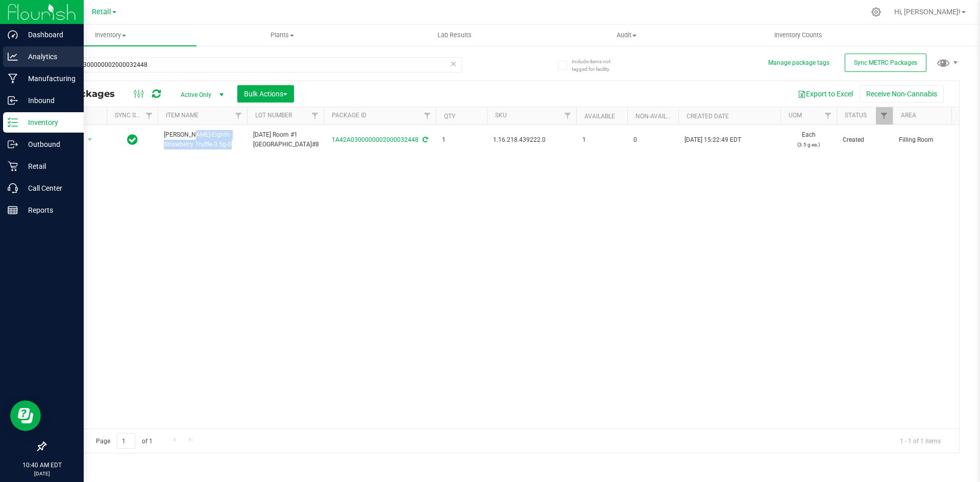 Image resolution: width=980 pixels, height=482 pixels. Describe the element at coordinates (274, 116) in the screenshot. I see `a: Lot Number` at that location.